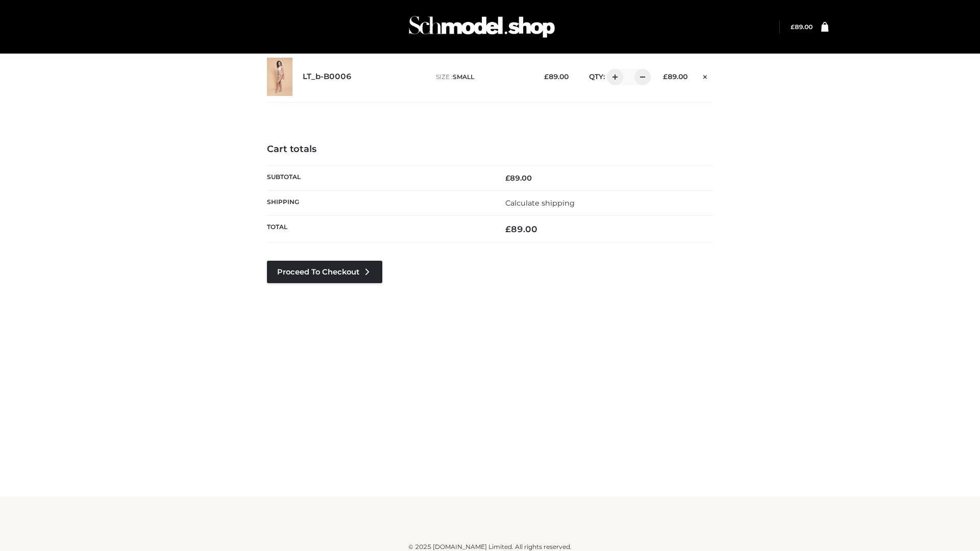 This screenshot has width=980, height=551. Describe the element at coordinates (705, 75) in the screenshot. I see `a: Remove this item` at that location.